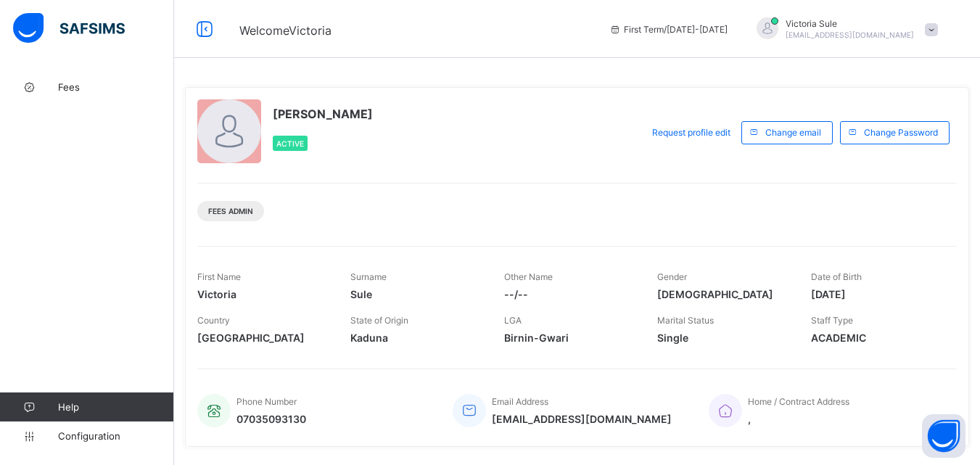 The height and width of the screenshot is (465, 980). I want to click on span: Email Address, so click(520, 401).